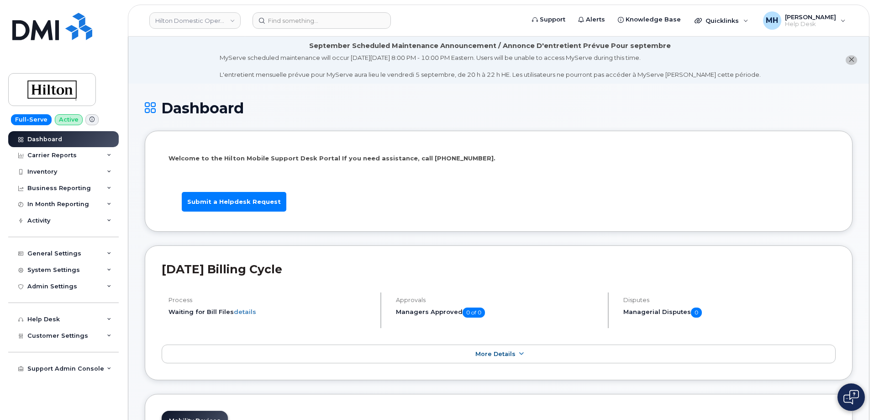 The height and width of the screenshot is (420, 874). What do you see at coordinates (696, 312) in the screenshot?
I see `span: 0` at bounding box center [696, 312].